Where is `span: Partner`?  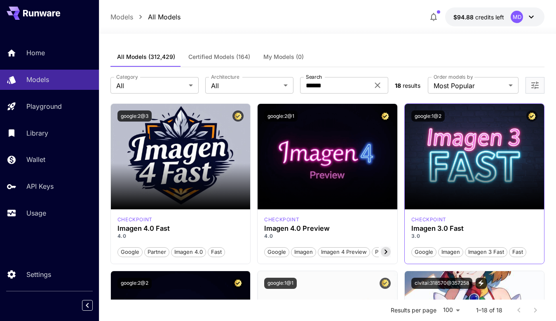
span: Partner is located at coordinates (157, 252).